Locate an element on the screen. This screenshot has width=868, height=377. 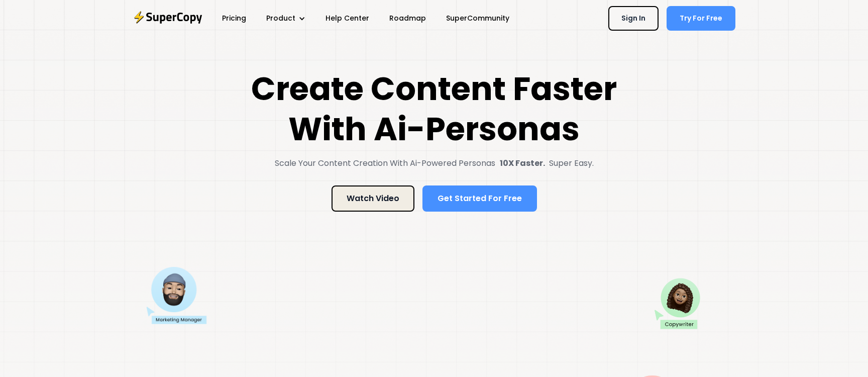
a: Try For Free is located at coordinates (701, 18).